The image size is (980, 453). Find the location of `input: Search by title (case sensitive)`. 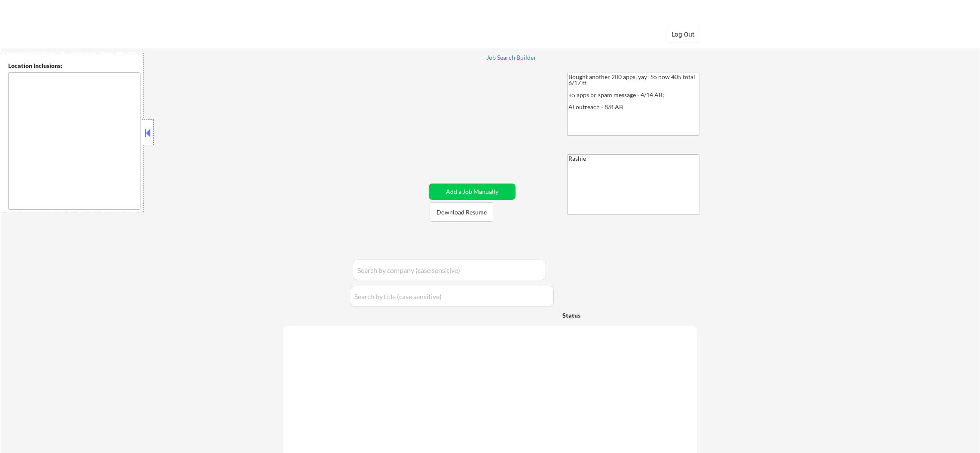

input: Search by title (case sensitive) is located at coordinates (452, 296).